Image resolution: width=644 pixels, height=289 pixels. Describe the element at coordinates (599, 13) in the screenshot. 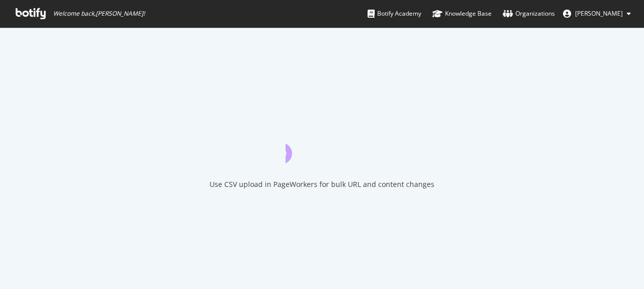

I see `span: Harry Williams` at that location.